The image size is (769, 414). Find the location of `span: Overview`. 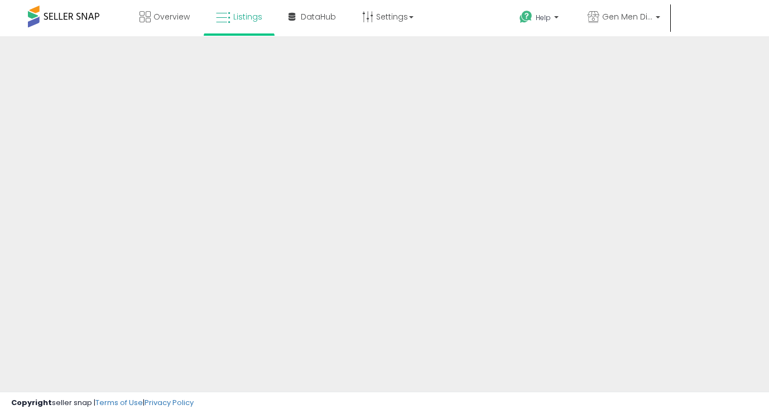

span: Overview is located at coordinates (171, 17).